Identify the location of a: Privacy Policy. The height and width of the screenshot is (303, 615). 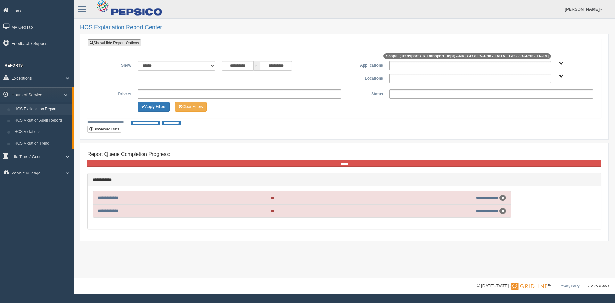
(569, 286).